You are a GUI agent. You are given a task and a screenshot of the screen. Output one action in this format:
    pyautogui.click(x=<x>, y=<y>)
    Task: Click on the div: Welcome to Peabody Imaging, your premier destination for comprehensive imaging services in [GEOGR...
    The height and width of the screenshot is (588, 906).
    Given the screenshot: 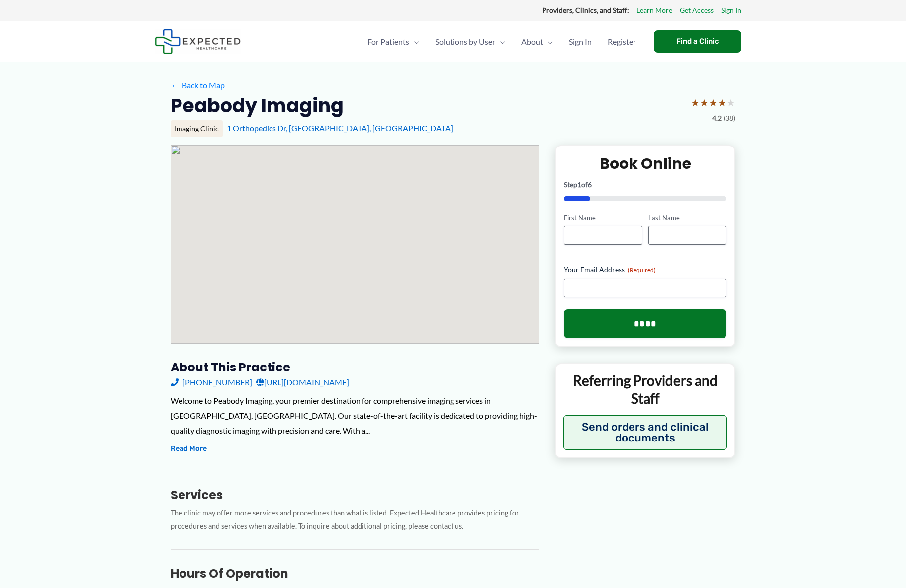 What is the action you would take?
    pyautogui.click(x=355, y=415)
    